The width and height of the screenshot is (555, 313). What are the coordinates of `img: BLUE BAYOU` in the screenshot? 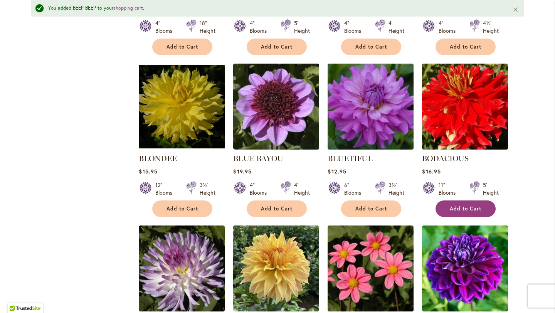 It's located at (276, 106).